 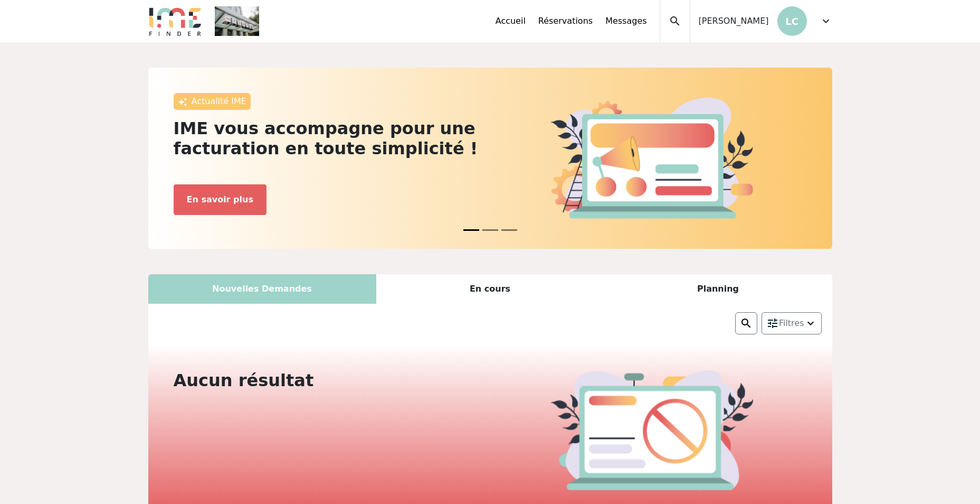 I want to click on button: News 2, so click(x=509, y=230).